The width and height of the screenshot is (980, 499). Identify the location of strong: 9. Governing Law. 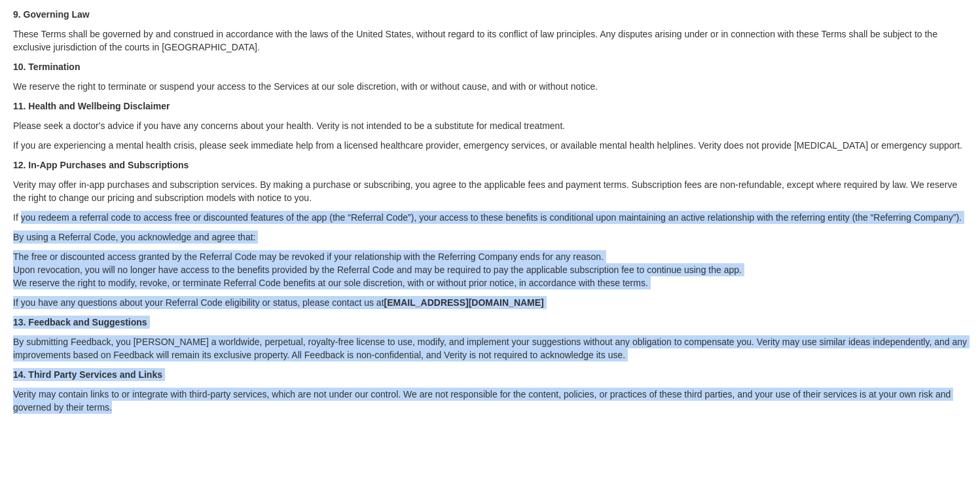
(51, 14).